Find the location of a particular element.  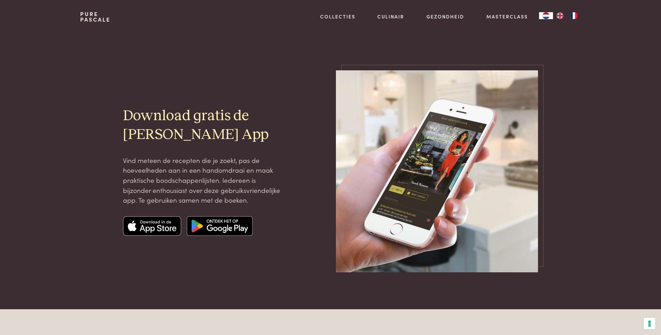

a: Masterclass is located at coordinates (507, 16).